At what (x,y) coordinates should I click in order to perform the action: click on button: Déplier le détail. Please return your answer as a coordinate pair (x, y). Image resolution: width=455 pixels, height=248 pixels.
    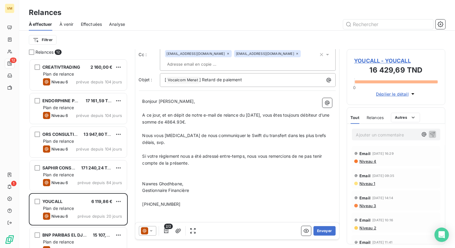
    Looking at the image, I should click on (396, 94).